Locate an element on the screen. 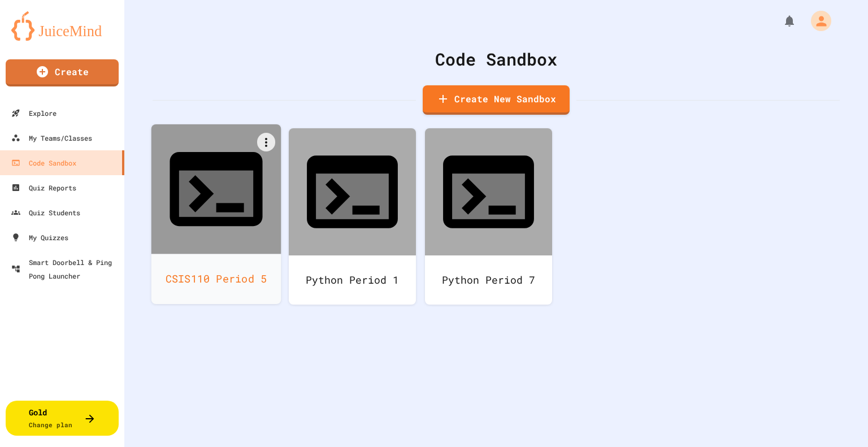 This screenshot has height=447, width=868. div: Explore is located at coordinates (34, 113).